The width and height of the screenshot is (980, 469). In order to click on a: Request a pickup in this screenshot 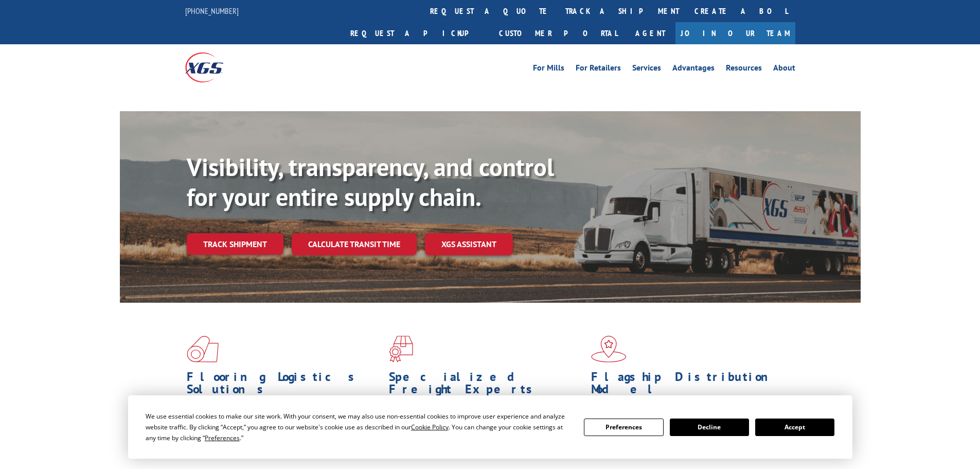, I will do `click(417, 33)`.